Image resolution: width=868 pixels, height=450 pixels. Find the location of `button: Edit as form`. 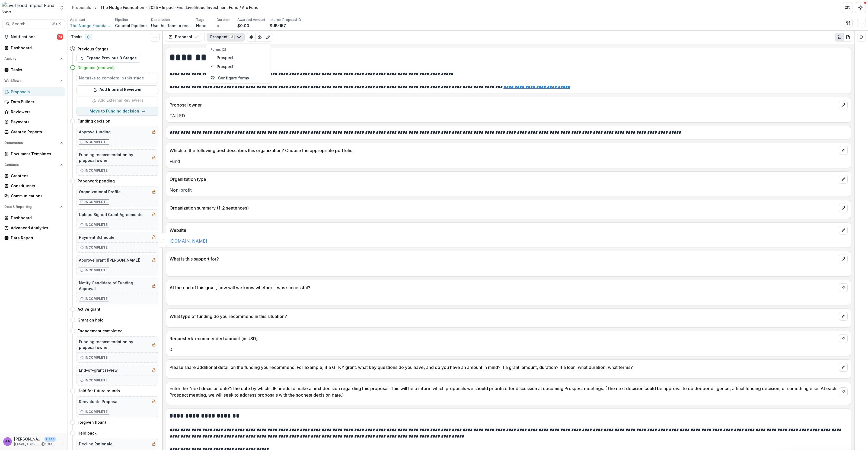

button: Edit as form is located at coordinates (268, 37).